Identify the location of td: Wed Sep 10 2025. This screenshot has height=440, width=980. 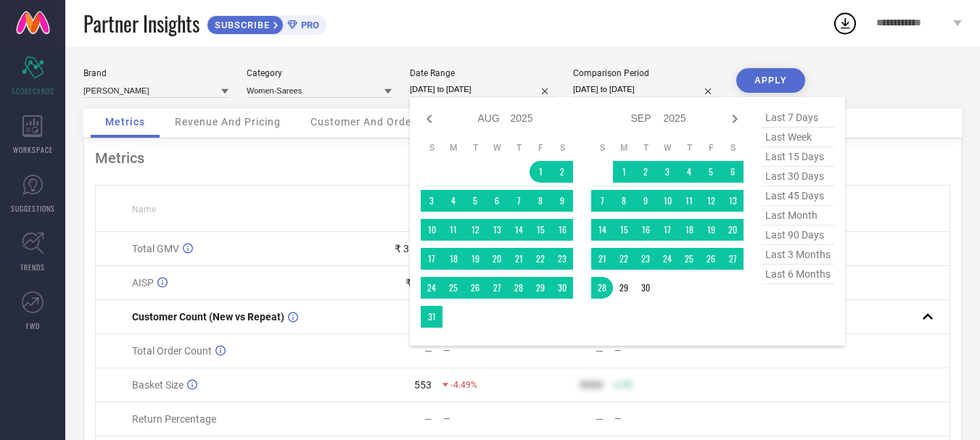
(668, 201).